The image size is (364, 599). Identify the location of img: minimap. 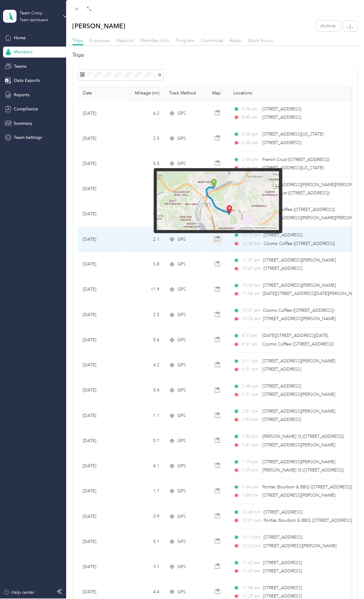
(218, 201).